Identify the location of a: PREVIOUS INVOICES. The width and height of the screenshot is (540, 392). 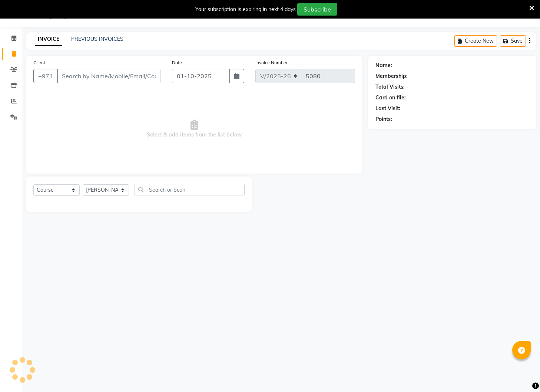
(98, 39).